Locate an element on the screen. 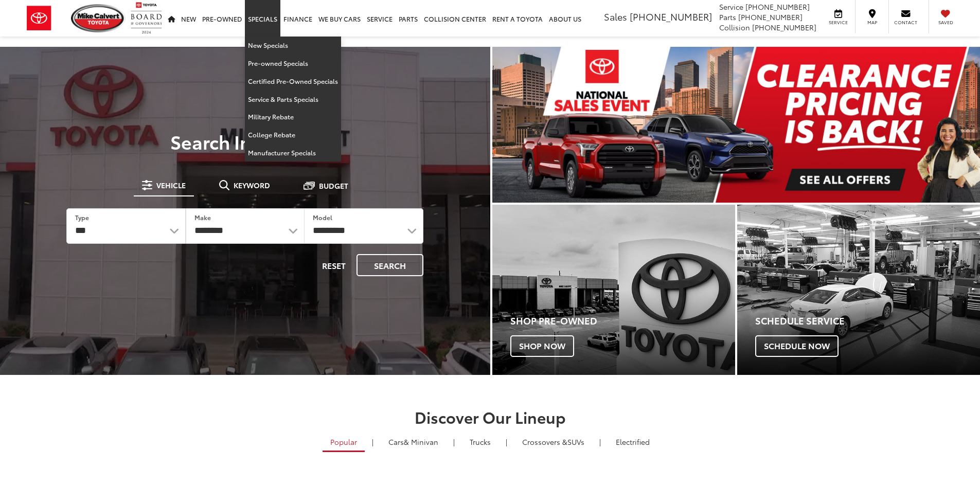 The height and width of the screenshot is (486, 980). label: Model is located at coordinates (322, 217).